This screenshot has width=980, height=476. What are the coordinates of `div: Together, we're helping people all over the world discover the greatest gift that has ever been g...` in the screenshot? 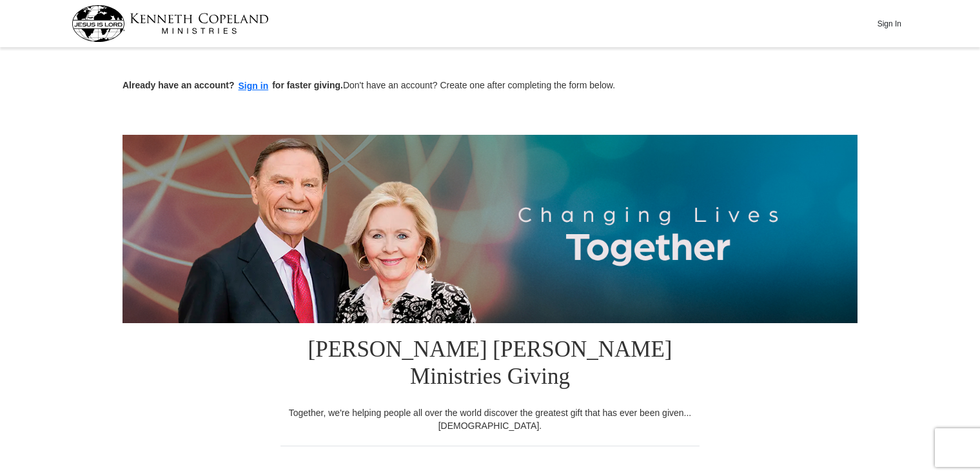 It's located at (490, 419).